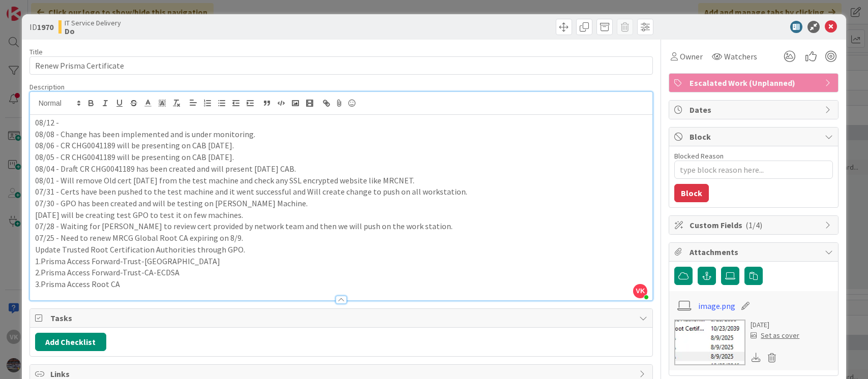 This screenshot has height=379, width=868. I want to click on span: Escalated Work (Unplanned), so click(754, 83).